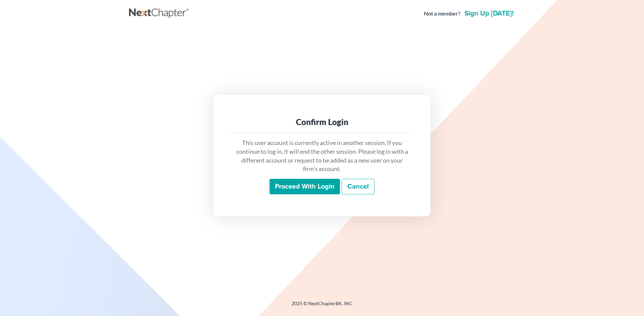 This screenshot has height=316, width=644. Describe the element at coordinates (322, 156) in the screenshot. I see `p: This user account is currently active in another session. If you continue to log in, it will end ...` at that location.